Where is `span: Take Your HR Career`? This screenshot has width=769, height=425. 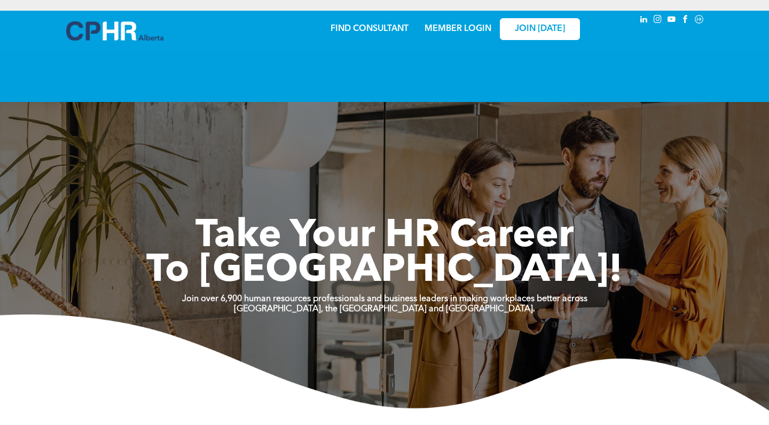 span: Take Your HR Career is located at coordinates (384, 237).